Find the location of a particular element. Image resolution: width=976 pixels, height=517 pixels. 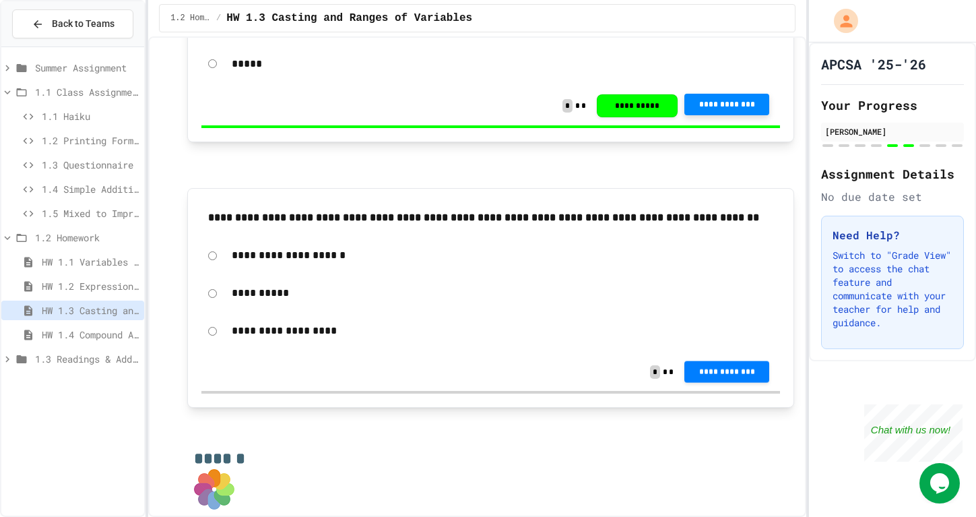

h2: Your Progress is located at coordinates (893, 105).